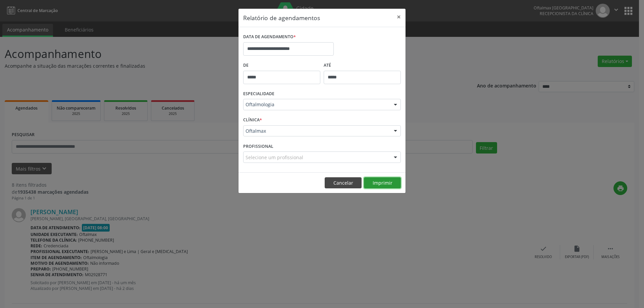  I want to click on button: Close, so click(399, 17).